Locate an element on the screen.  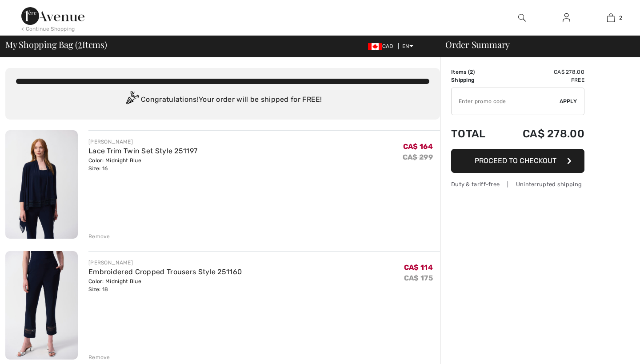
img: Embroidered Cropped Trousers Style 251160 is located at coordinates (41, 305).